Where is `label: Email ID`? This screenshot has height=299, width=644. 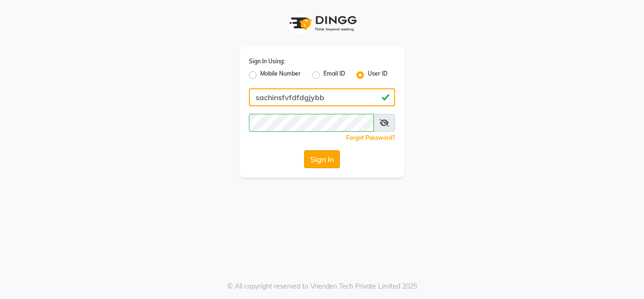 label: Email ID is located at coordinates (334, 75).